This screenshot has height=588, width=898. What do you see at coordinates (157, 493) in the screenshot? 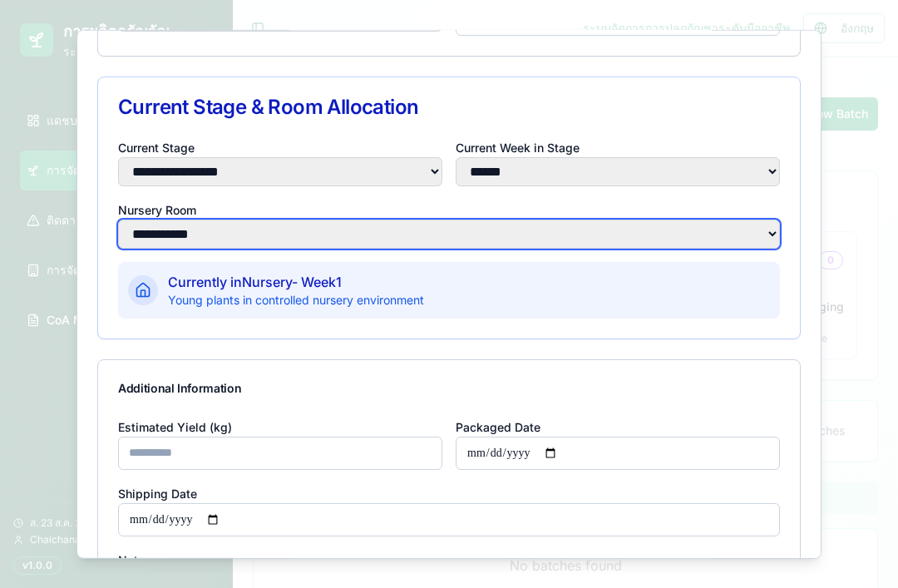
I see `label: Shipping Date` at bounding box center [157, 493].